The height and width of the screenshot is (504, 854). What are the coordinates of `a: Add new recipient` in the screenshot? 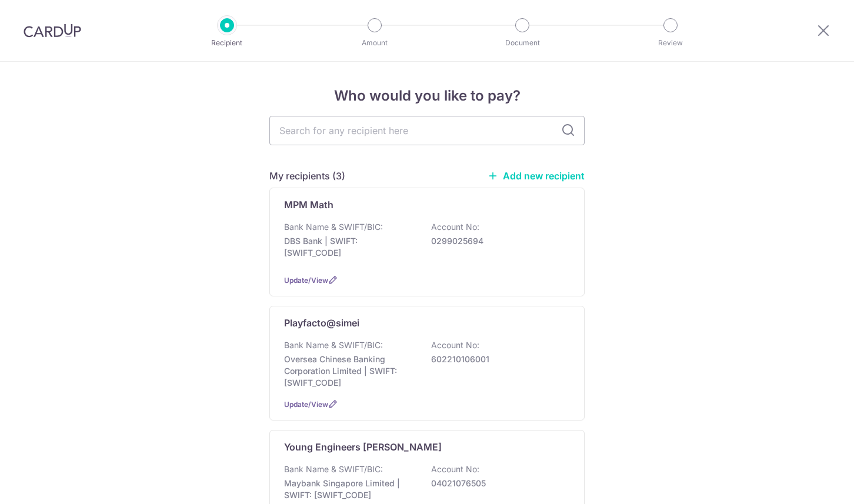 It's located at (536, 176).